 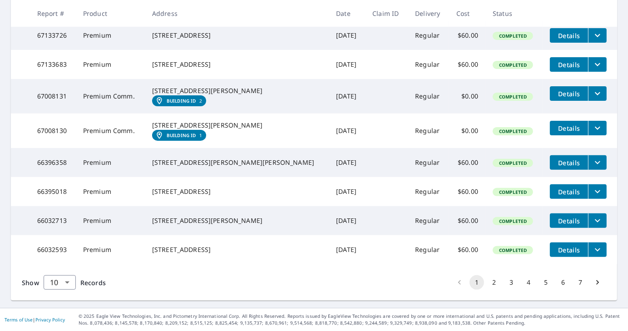 What do you see at coordinates (569, 94) in the screenshot?
I see `button: detailsBtn-67008131` at bounding box center [569, 94].